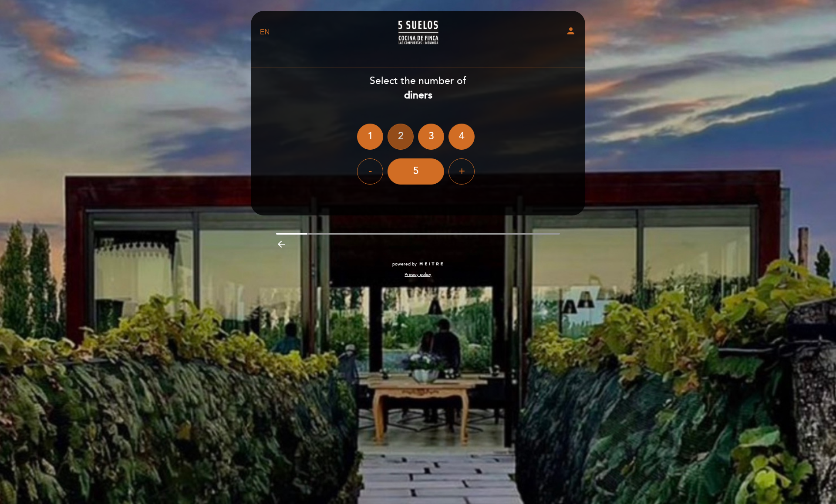 This screenshot has width=836, height=504. Describe the element at coordinates (571, 32) in the screenshot. I see `button: person` at that location.